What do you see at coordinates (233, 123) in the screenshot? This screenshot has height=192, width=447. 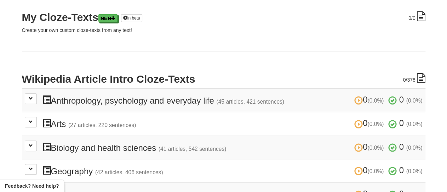 I see `h3: Arts` at bounding box center [233, 123].